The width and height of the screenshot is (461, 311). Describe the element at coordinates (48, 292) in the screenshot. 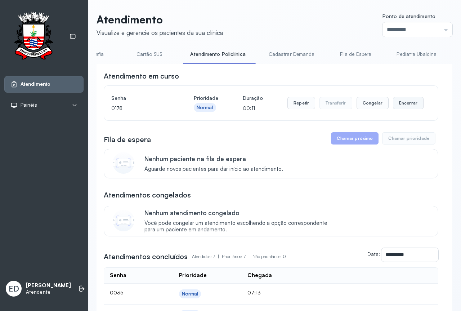

I see `p: Atendente` at that location.